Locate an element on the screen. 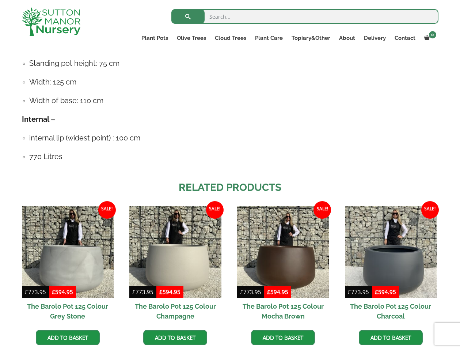 Image resolution: width=460 pixels, height=350 pixels. a: Contact is located at coordinates (405, 38).